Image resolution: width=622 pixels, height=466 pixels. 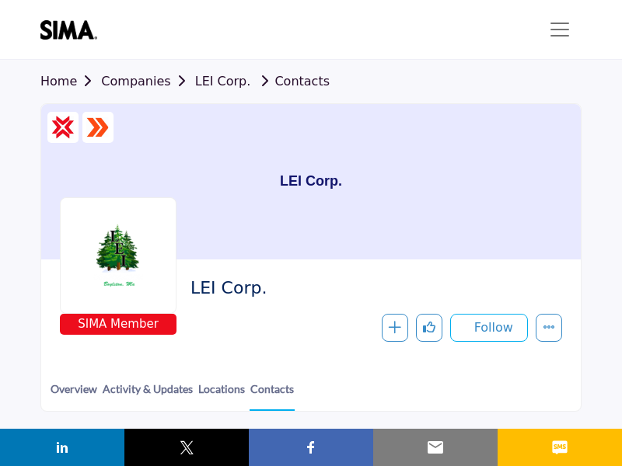 I want to click on a: Locations, so click(x=222, y=395).